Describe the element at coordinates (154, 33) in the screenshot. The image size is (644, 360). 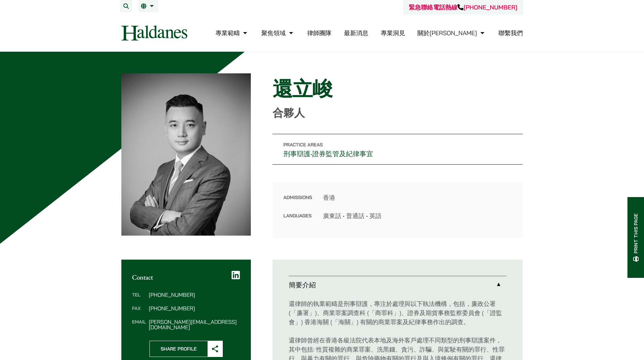
I see `img: Logo of Haldanes` at that location.